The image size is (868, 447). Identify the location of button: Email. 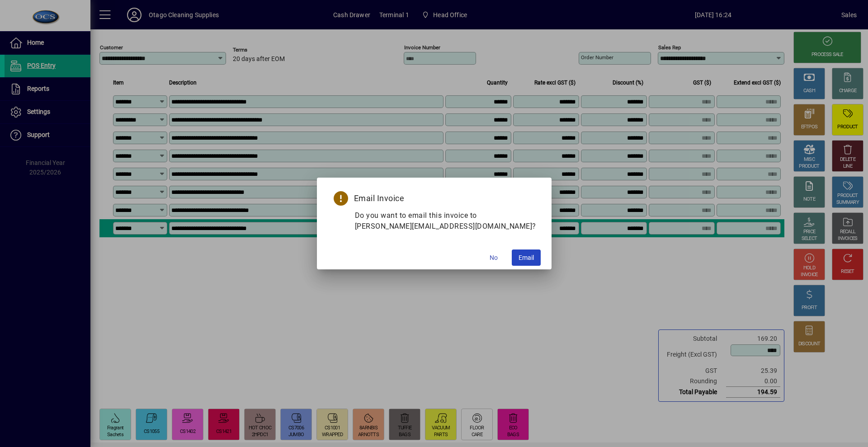
(526, 258).